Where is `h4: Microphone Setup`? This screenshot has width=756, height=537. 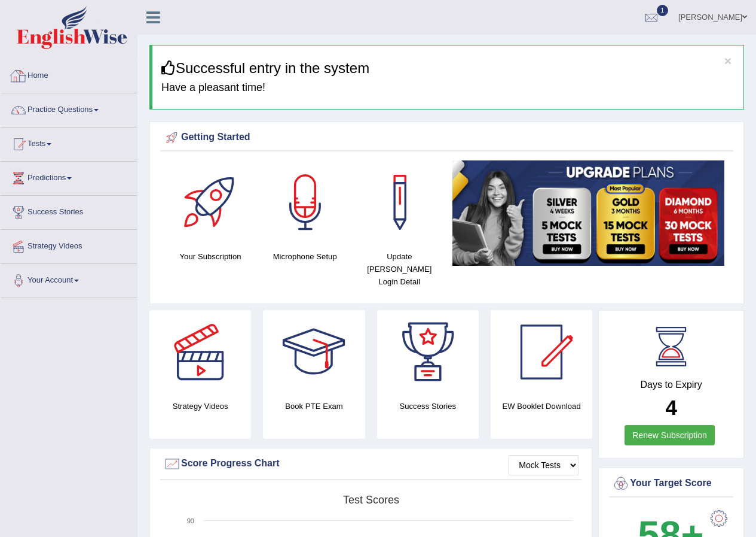 h4: Microphone Setup is located at coordinates (305, 256).